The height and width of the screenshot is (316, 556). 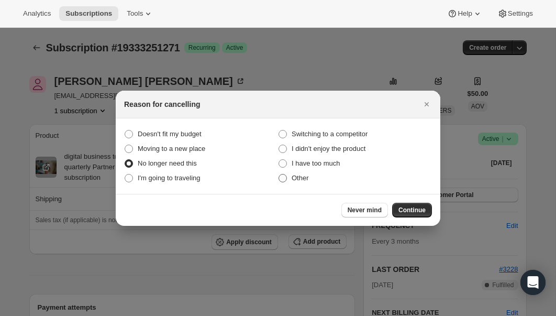 I want to click on button: Settings, so click(x=515, y=14).